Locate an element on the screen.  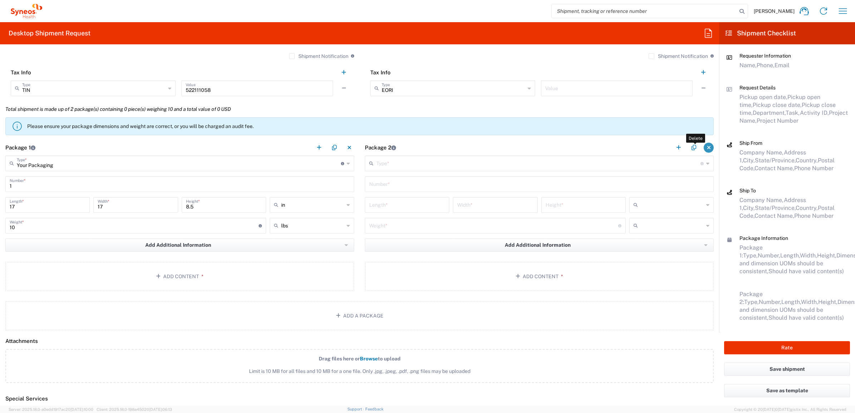
span: Email is located at coordinates (782, 65).